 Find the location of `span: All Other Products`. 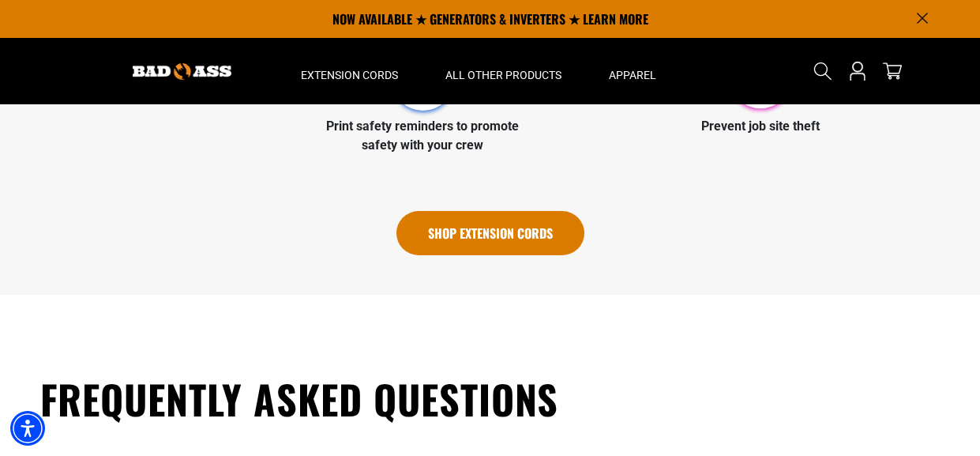

span: All Other Products is located at coordinates (503, 75).